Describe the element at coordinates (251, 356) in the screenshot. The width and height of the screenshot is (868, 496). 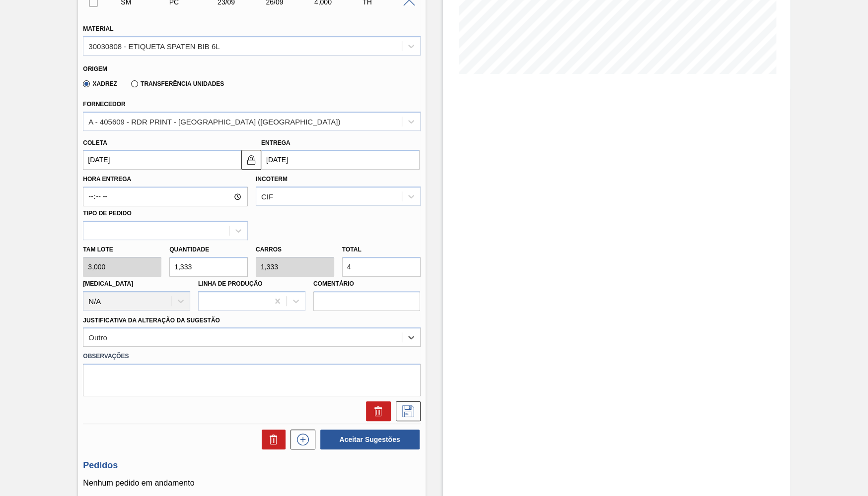
I see `label: Observações` at that location.